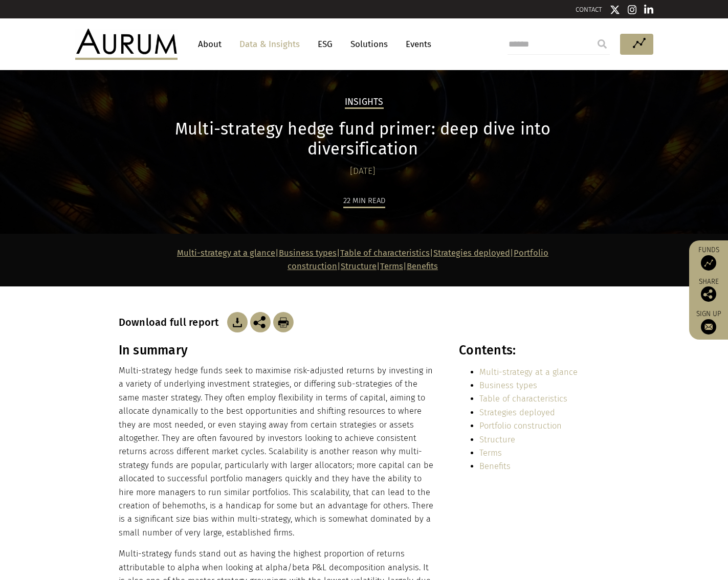 This screenshot has height=580, width=728. Describe the element at coordinates (708, 263) in the screenshot. I see `img: Access Funds` at that location.